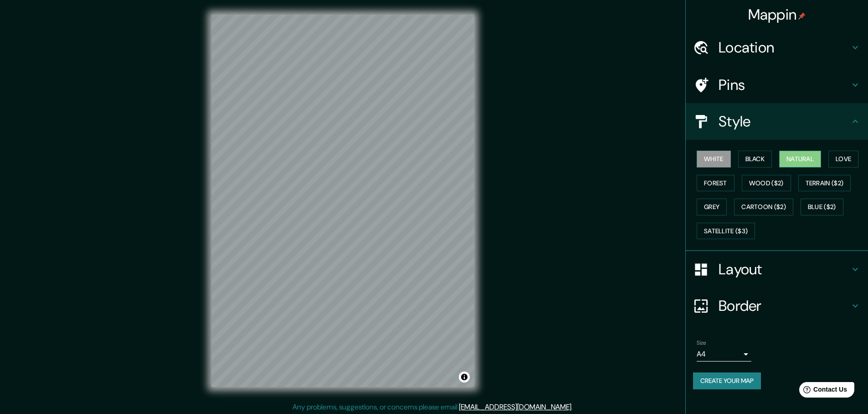  What do you see at coordinates (777, 269) in the screenshot?
I see `div: Layout` at bounding box center [777, 269].